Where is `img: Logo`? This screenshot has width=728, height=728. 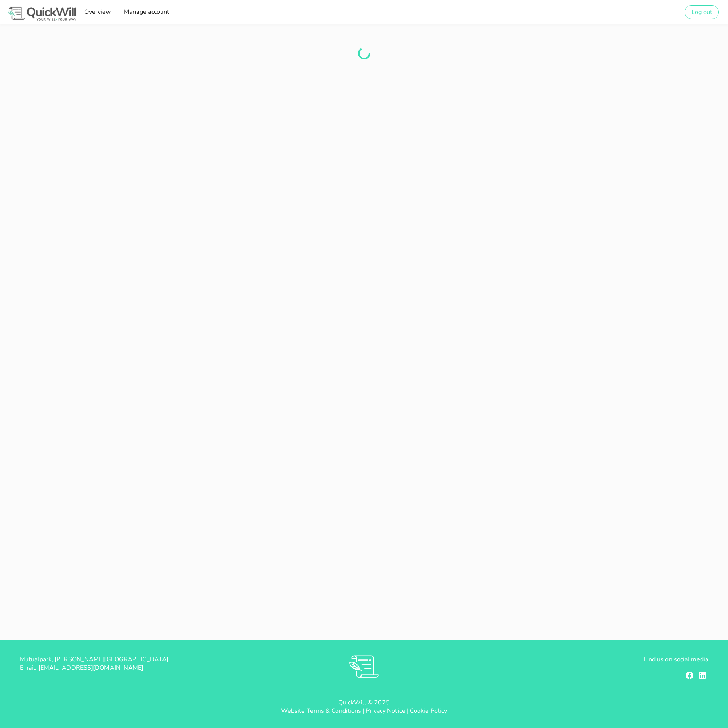
img: Logo is located at coordinates (42, 14).